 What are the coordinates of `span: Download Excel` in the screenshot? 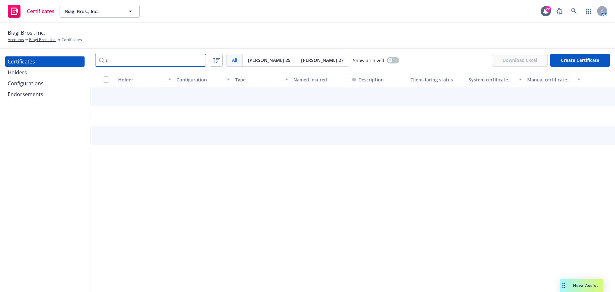 It's located at (520, 60).